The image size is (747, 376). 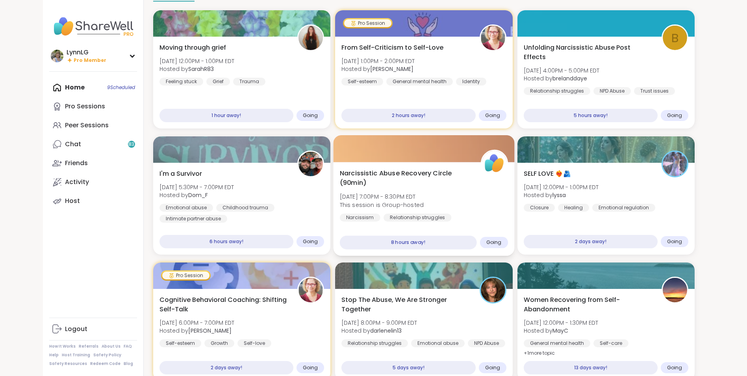 I want to click on div: LynnLG, so click(x=86, y=52).